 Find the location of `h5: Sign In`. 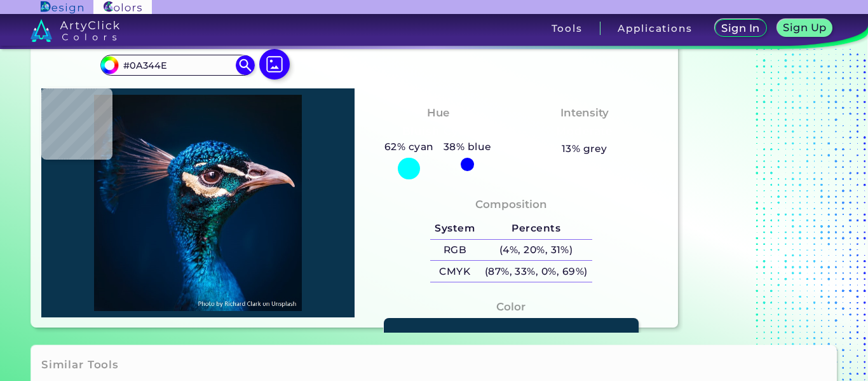

h5: Sign In is located at coordinates (741, 28).